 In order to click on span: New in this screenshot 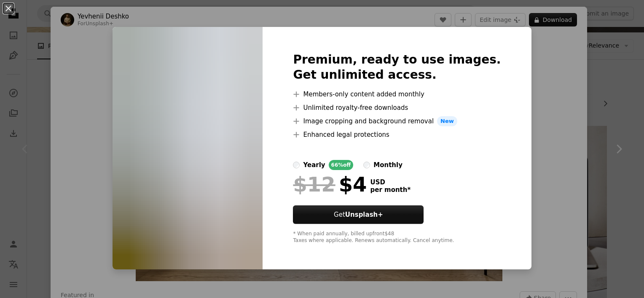, I will do `click(447, 121)`.